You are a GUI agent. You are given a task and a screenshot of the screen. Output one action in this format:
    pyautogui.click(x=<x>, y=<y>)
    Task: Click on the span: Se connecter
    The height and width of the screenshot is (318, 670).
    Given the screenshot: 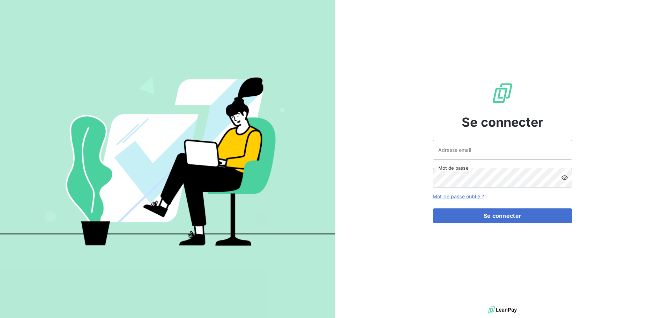 What is the action you would take?
    pyautogui.click(x=503, y=122)
    